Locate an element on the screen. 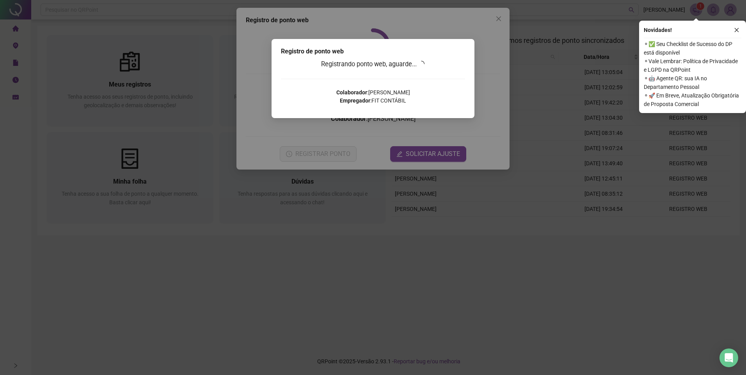 The height and width of the screenshot is (375, 746). strong: Colaborador is located at coordinates (351, 92).